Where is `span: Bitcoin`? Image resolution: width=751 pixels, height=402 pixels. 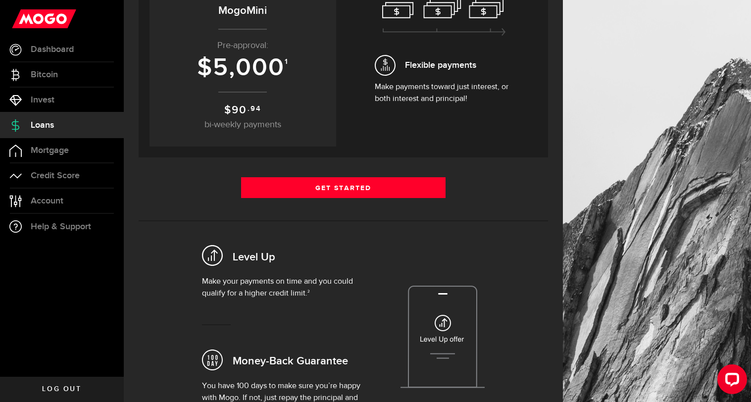
span: Bitcoin is located at coordinates (44, 75).